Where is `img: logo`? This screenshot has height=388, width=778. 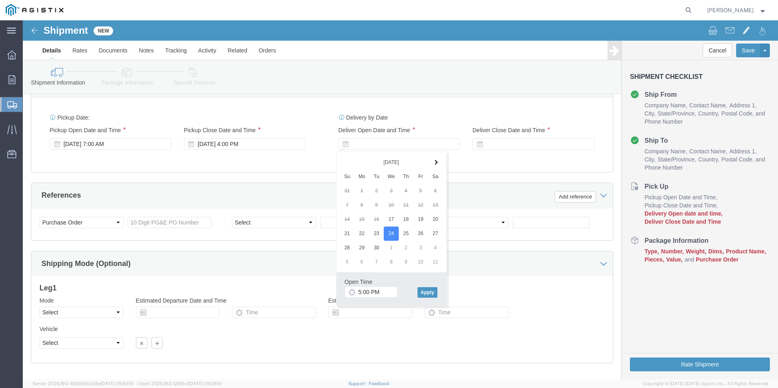 img: logo is located at coordinates (35, 10).